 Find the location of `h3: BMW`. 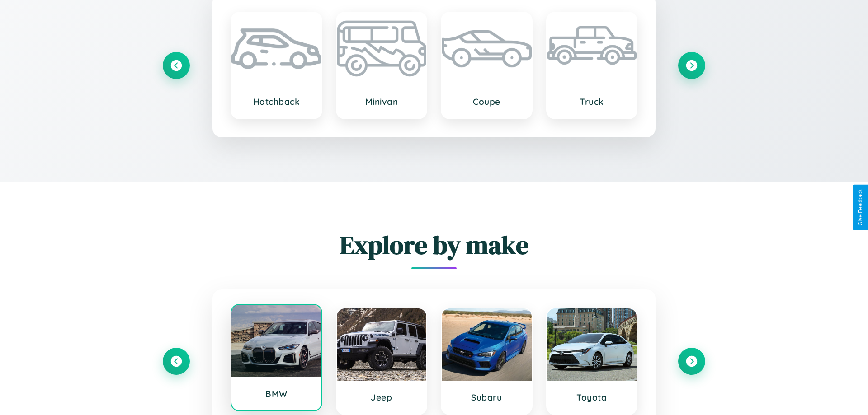

h3: BMW is located at coordinates (276, 394).